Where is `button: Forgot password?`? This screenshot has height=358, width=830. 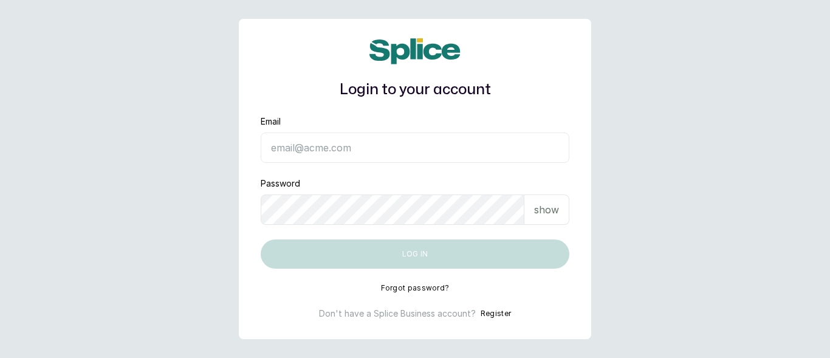 button: Forgot password? is located at coordinates (415, 288).